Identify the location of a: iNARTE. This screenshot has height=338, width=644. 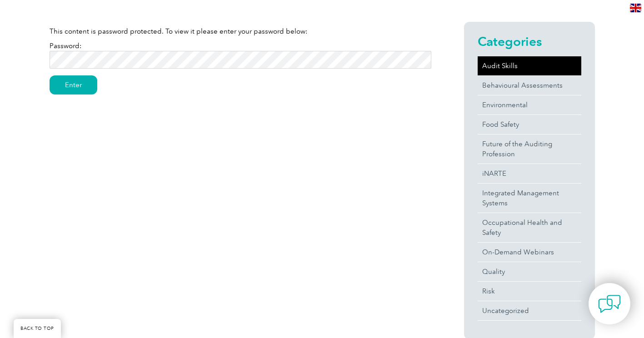
(529, 174).